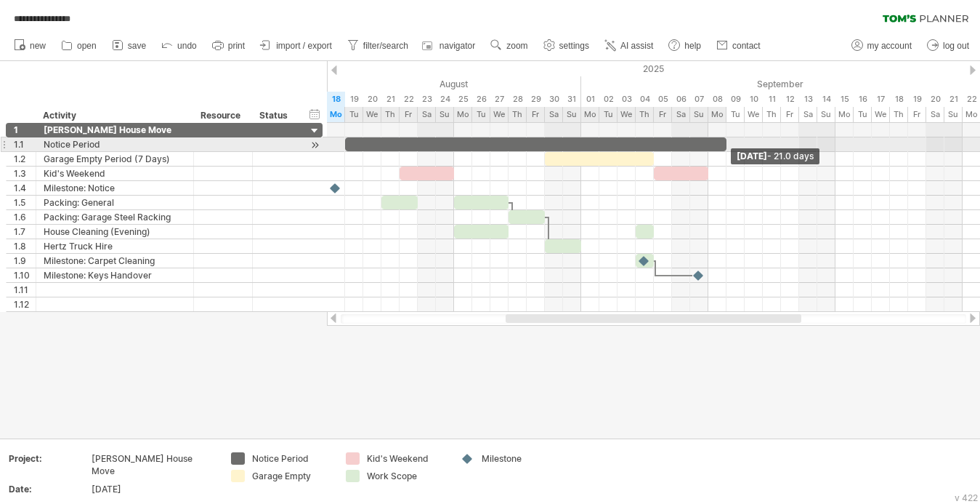  I want to click on div: Hertz Truck Hire, so click(115, 246).